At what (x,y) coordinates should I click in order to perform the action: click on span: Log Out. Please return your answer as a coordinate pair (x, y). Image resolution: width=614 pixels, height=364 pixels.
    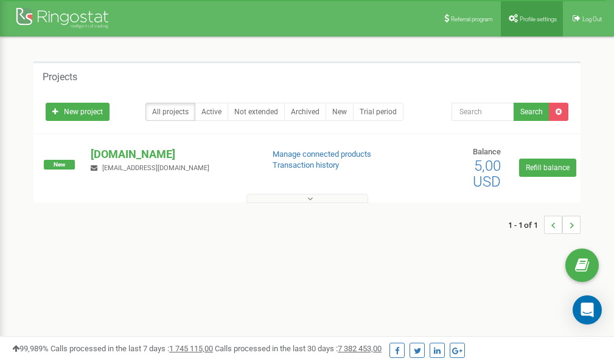
    Looking at the image, I should click on (592, 19).